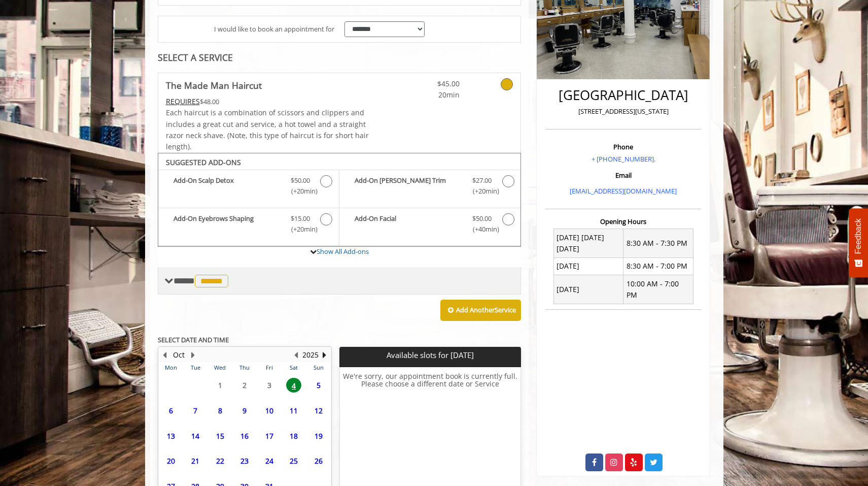 This screenshot has height=486, width=868. Describe the element at coordinates (293, 410) in the screenshot. I see `span: 11` at that location.